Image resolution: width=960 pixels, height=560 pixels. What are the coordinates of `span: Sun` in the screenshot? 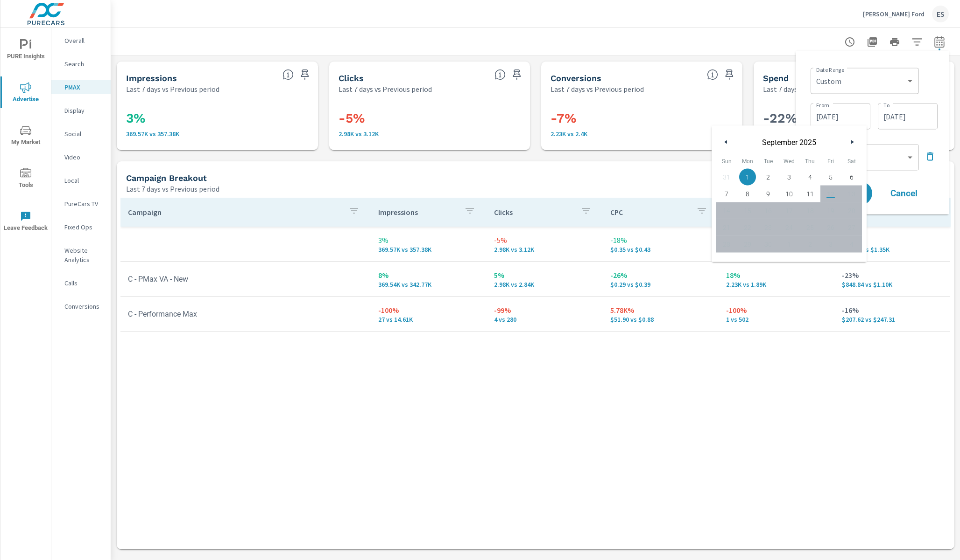 It's located at (726, 161).